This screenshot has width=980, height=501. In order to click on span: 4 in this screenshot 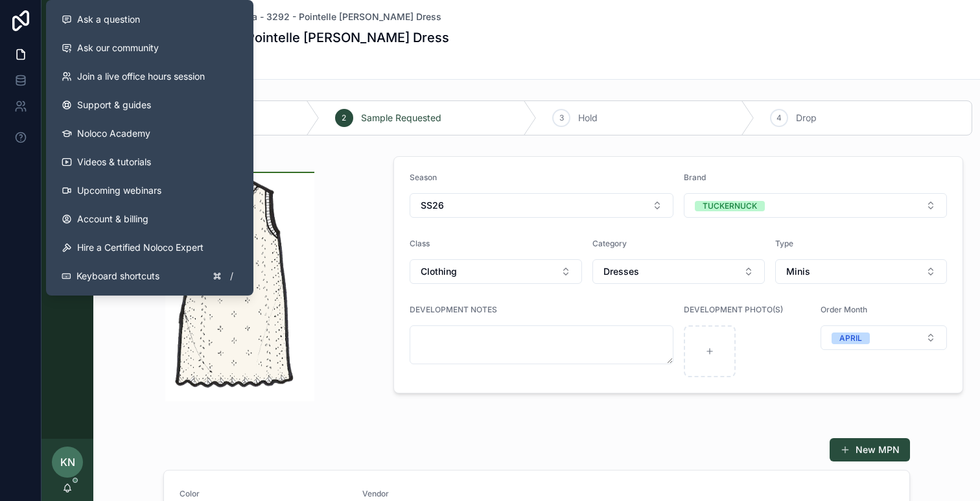, I will do `click(779, 118)`.